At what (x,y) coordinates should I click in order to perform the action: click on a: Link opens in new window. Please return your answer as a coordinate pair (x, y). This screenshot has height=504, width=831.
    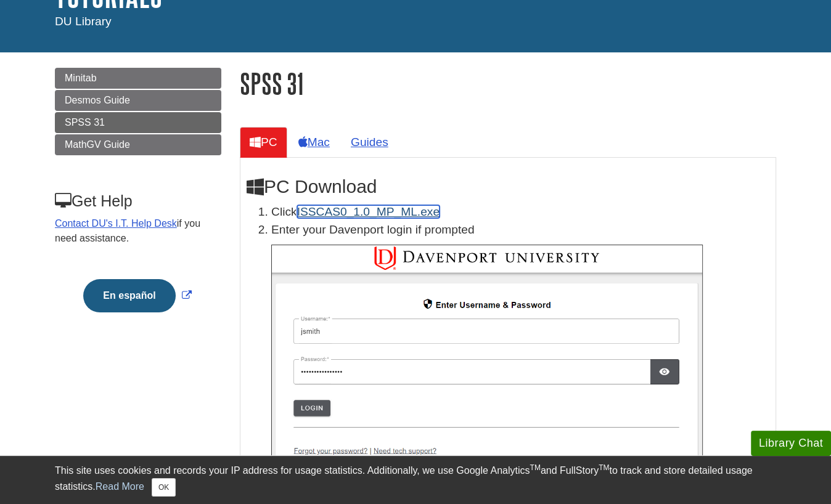
    Looking at the image, I should click on (137, 296).